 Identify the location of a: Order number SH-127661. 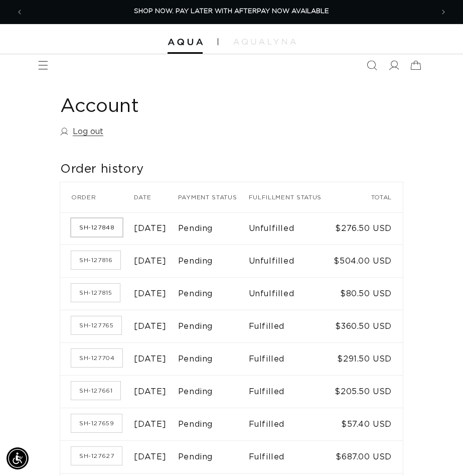
(96, 391).